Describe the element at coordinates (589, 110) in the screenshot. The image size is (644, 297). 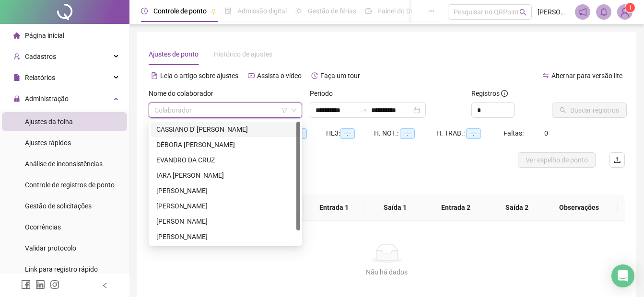
I see `button: Buscar registros` at that location.